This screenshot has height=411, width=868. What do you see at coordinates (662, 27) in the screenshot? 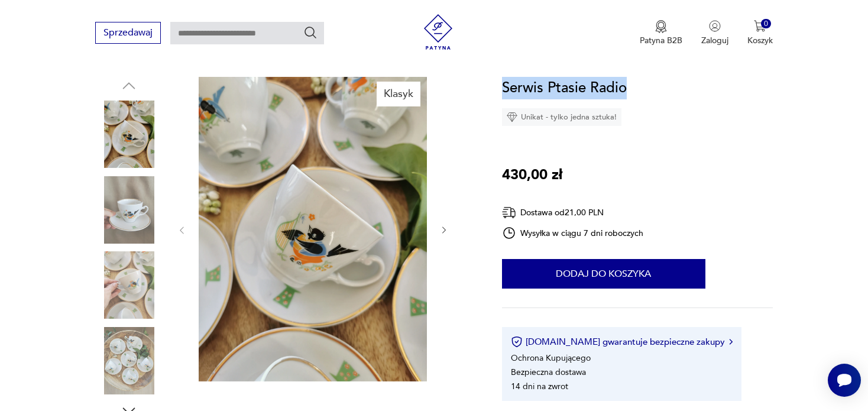
I see `img: Ikona medalu` at bounding box center [662, 27].